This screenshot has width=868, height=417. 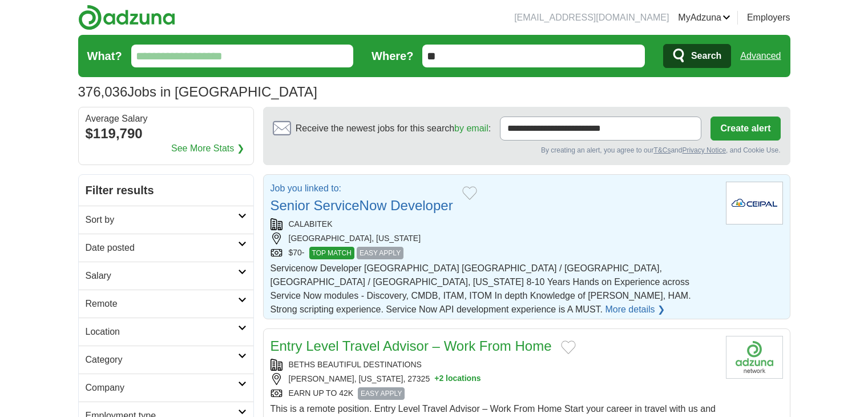 What do you see at coordinates (411, 345) in the screenshot?
I see `a: Entry Level Travel Advisor – Work From Home` at bounding box center [411, 345].